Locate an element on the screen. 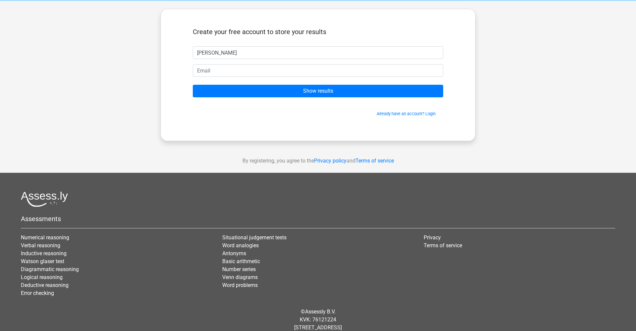 The image size is (636, 331). a: Venn diagrams is located at coordinates (240, 277).